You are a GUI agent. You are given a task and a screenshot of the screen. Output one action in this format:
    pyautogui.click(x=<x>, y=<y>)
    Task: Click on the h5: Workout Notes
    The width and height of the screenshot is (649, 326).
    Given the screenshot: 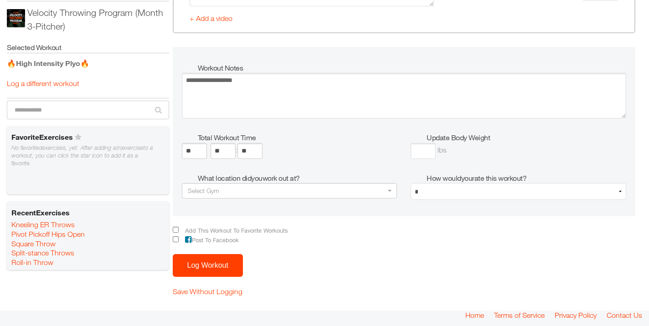 What is the action you would take?
    pyautogui.click(x=412, y=68)
    